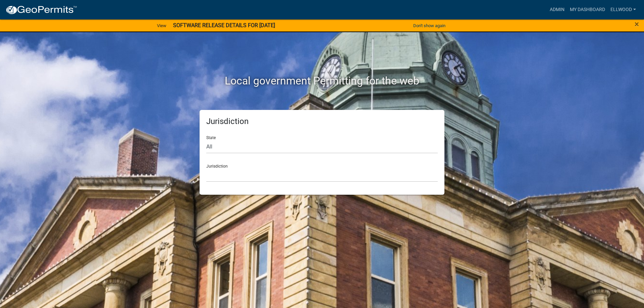 This screenshot has height=308, width=644. Describe the element at coordinates (322, 81) in the screenshot. I see `h2: Local government Permitting for the web` at that location.